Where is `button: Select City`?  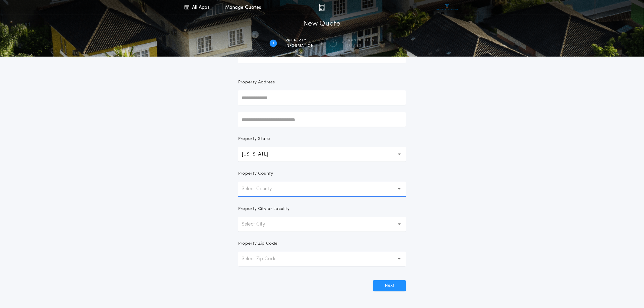 button: Select City is located at coordinates (322, 224).